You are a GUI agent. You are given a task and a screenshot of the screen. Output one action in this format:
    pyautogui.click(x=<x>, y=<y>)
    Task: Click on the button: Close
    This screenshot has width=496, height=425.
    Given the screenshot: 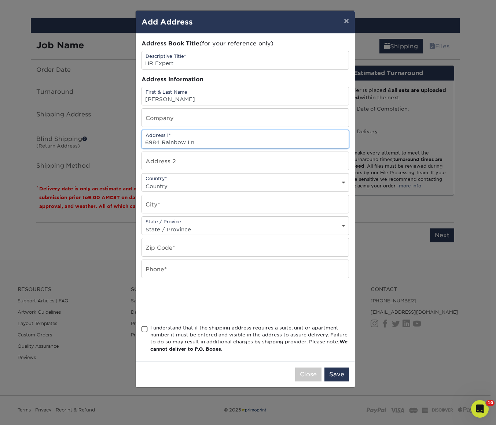 What is the action you would take?
    pyautogui.click(x=308, y=375)
    